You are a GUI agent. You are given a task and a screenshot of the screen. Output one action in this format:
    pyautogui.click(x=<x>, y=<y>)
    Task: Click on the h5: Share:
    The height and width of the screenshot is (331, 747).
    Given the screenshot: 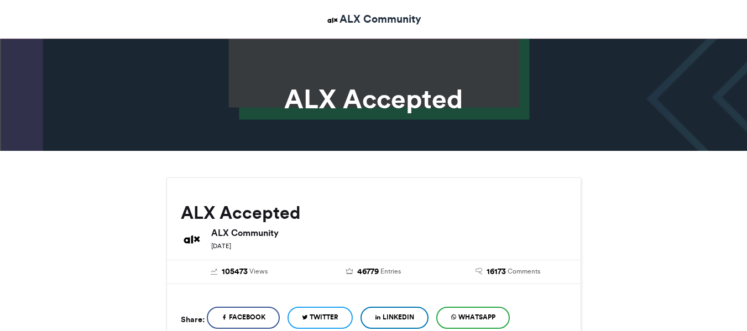 What is the action you would take?
    pyautogui.click(x=193, y=320)
    